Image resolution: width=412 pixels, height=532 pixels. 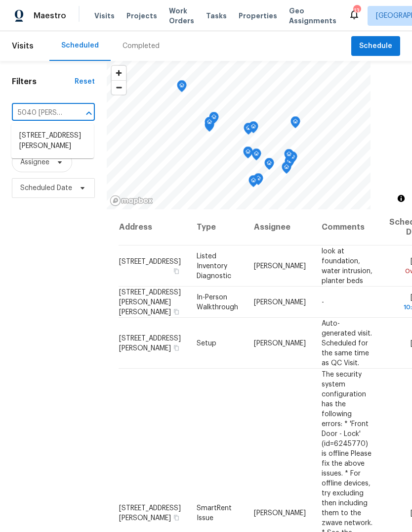 What do you see at coordinates (50, 16) in the screenshot?
I see `span: Maestro` at bounding box center [50, 16].